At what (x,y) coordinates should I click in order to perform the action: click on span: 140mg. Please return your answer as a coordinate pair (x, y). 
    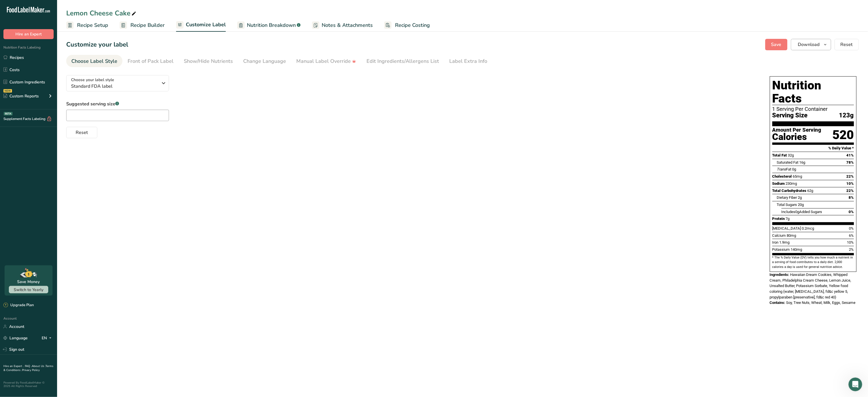
    Looking at the image, I should click on (797, 249).